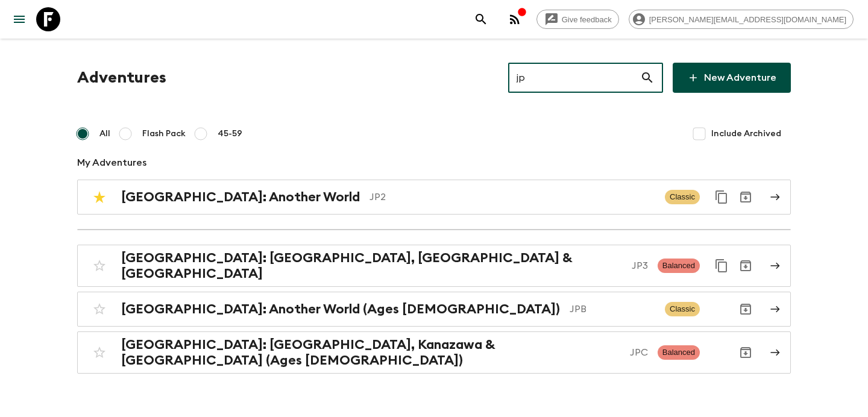  Describe the element at coordinates (578, 19) in the screenshot. I see `a: Give feedback` at that location.